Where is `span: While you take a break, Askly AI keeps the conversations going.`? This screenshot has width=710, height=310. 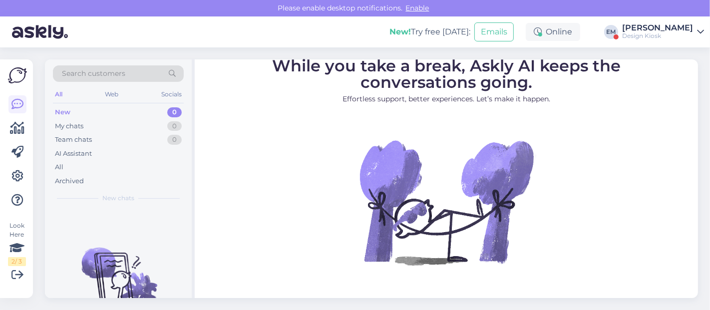 span: While you take a break, Askly AI keeps the conversations going. is located at coordinates (446, 74).